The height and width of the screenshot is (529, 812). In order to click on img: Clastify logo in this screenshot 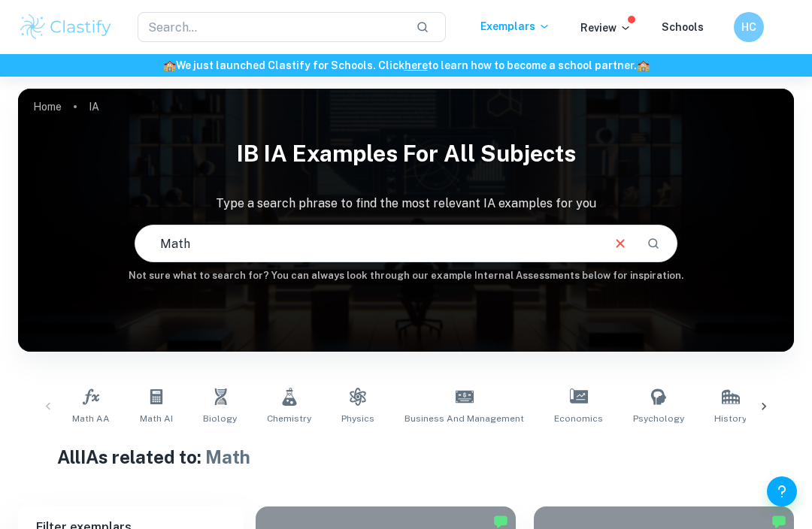, I will do `click(65, 27)`.